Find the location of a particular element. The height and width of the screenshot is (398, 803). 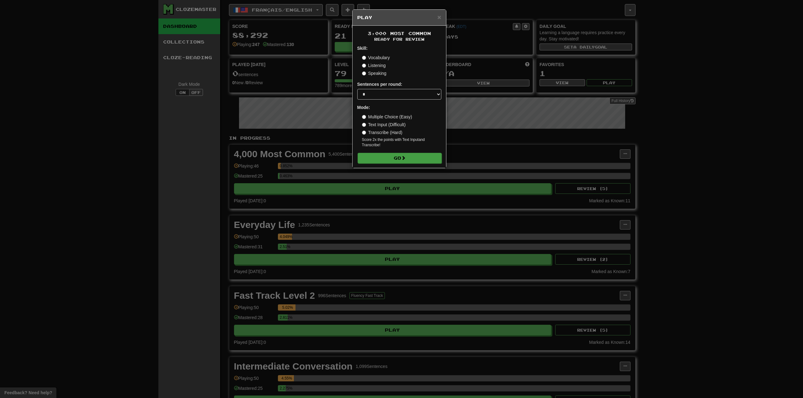

label: Transcribe (Hard) is located at coordinates (382, 133).